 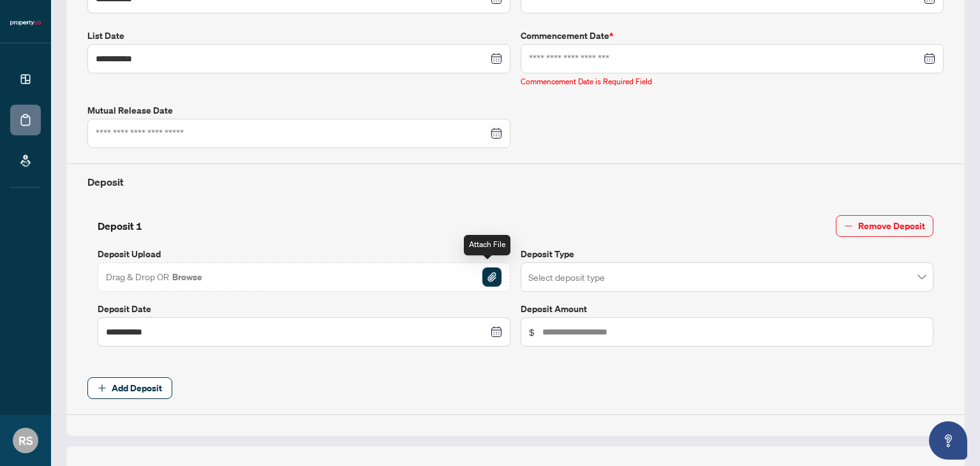 I want to click on span: Remove Deposit, so click(x=892, y=226).